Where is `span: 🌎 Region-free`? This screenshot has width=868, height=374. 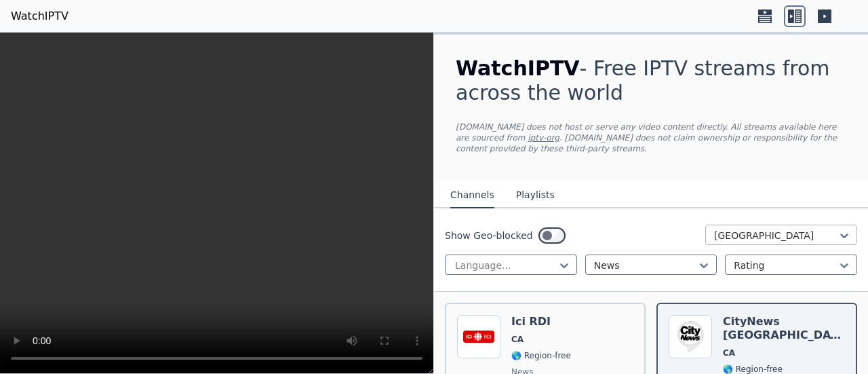 span: 🌎 Region-free is located at coordinates (541, 355).